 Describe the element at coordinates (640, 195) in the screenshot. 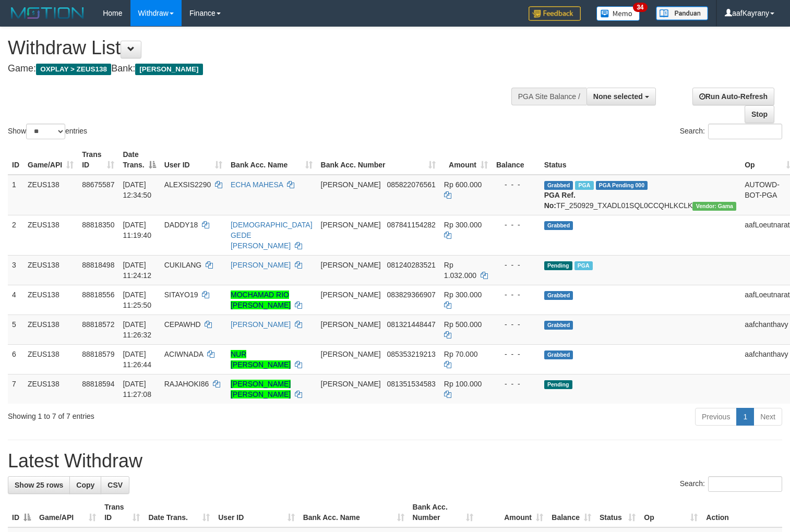

I see `td: TF_250929_TXADL01SQL0CCQHLKCLK` at that location.